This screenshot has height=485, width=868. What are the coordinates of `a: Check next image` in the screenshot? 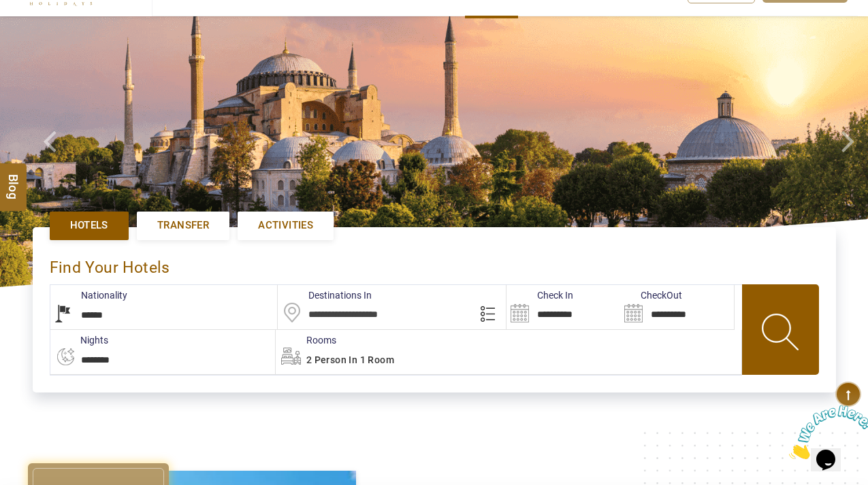 It's located at (846, 152).